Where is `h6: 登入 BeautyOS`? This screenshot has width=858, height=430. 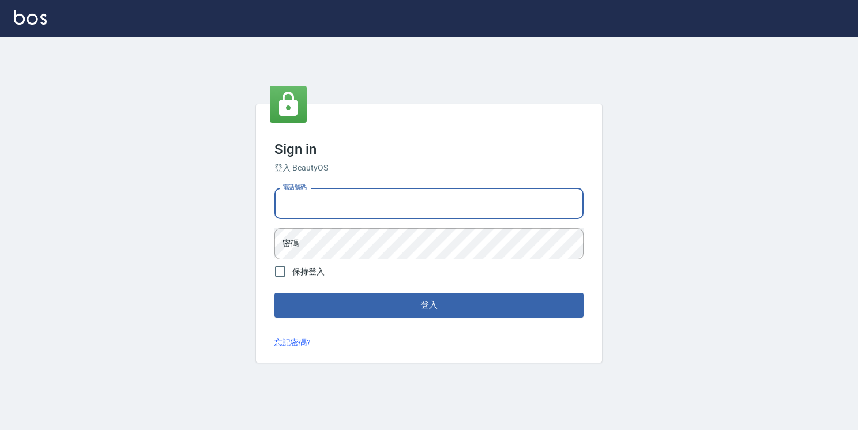
h6: 登入 BeautyOS is located at coordinates (429, 168).